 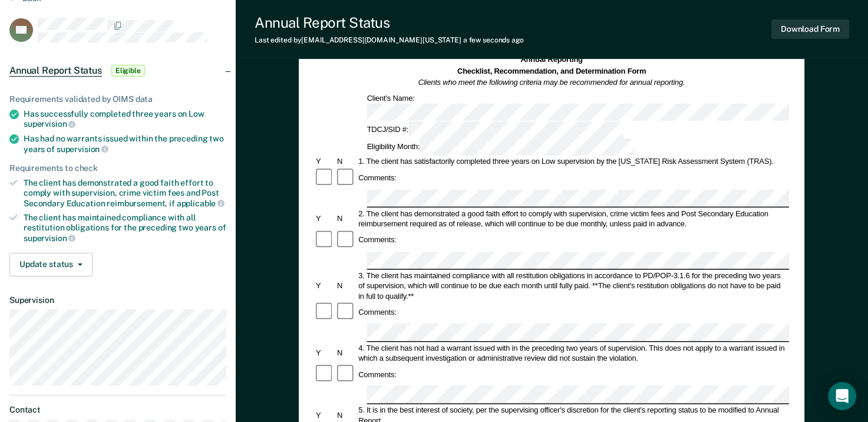 I want to click on div: Annual Report Status, so click(x=389, y=22).